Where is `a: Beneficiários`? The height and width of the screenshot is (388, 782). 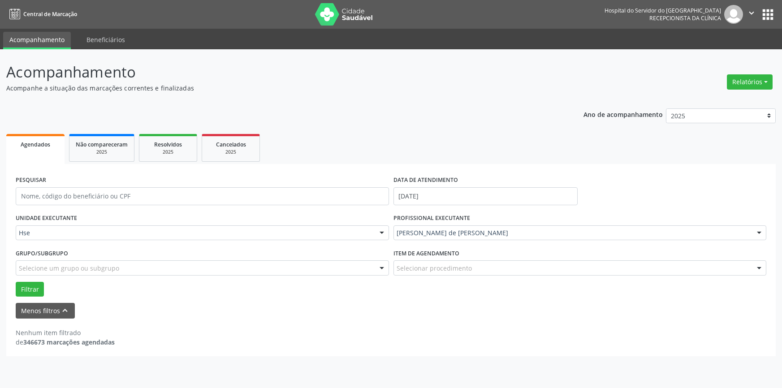
a: Beneficiários is located at coordinates (106, 39).